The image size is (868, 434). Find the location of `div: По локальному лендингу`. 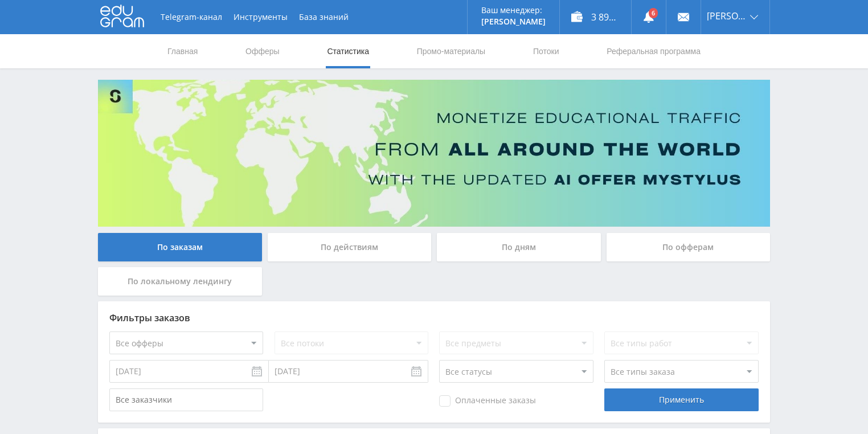

div: По локальному лендингу is located at coordinates (180, 282).